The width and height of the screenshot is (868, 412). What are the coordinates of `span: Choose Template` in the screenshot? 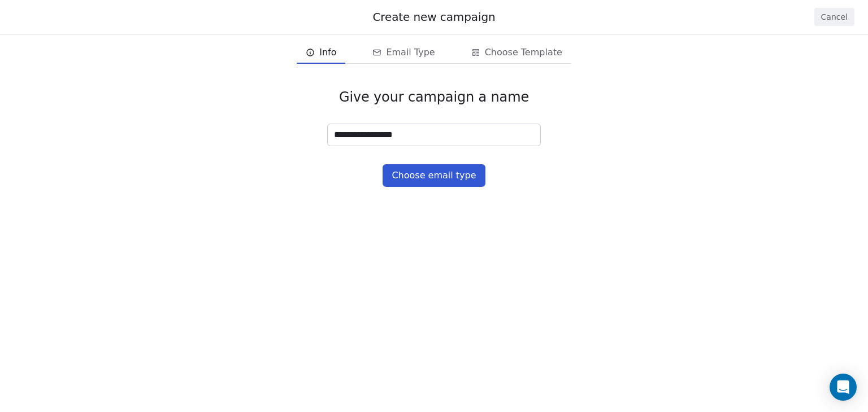 It's located at (523, 53).